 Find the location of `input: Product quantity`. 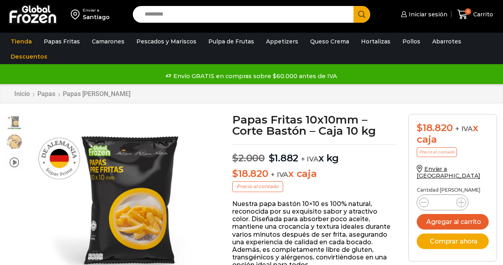

input: Product quantity is located at coordinates (443, 202).